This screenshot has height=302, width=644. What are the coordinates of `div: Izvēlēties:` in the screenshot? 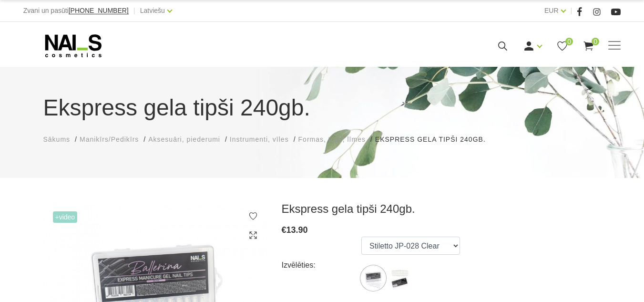 It's located at (322, 265).